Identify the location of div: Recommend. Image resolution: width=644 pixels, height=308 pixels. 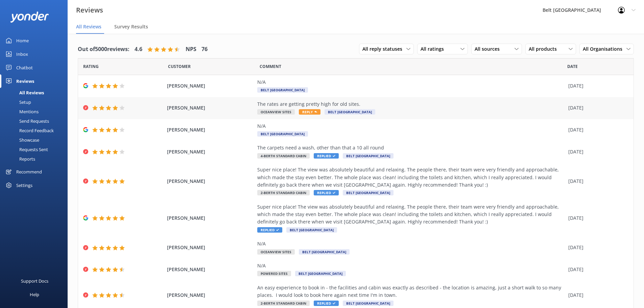
(29, 172).